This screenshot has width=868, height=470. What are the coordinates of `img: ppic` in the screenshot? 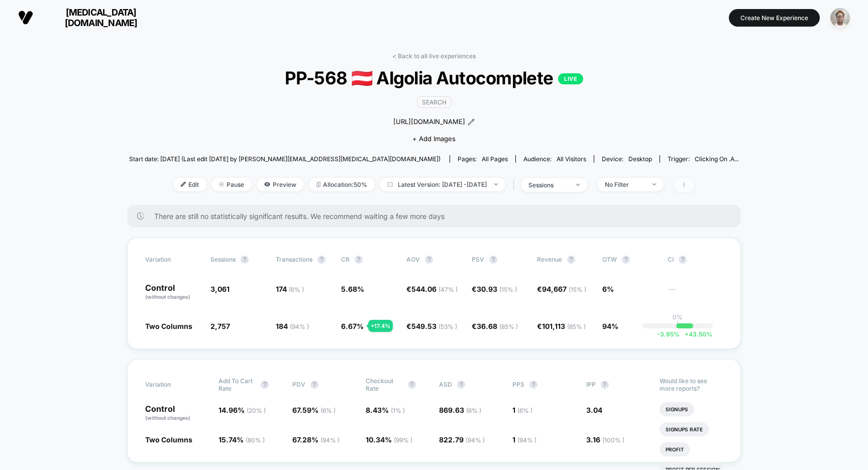 It's located at (840, 17).